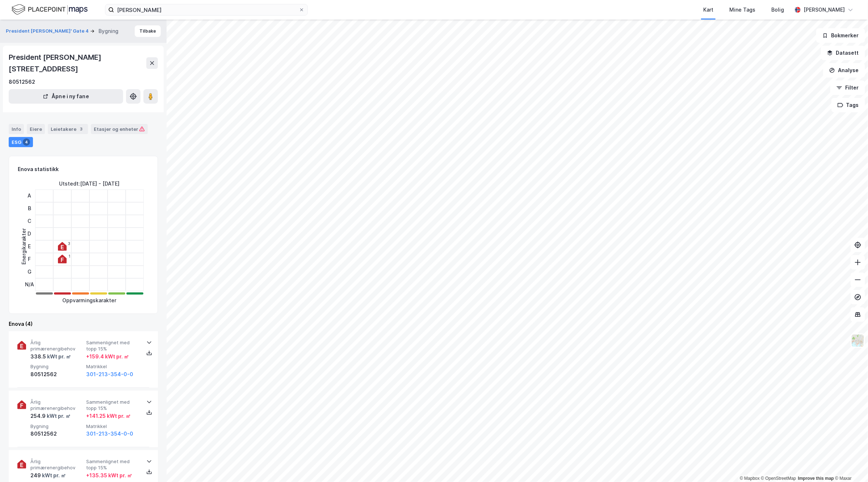  I want to click on div: + 135.35 kWt pr. ㎡, so click(109, 476).